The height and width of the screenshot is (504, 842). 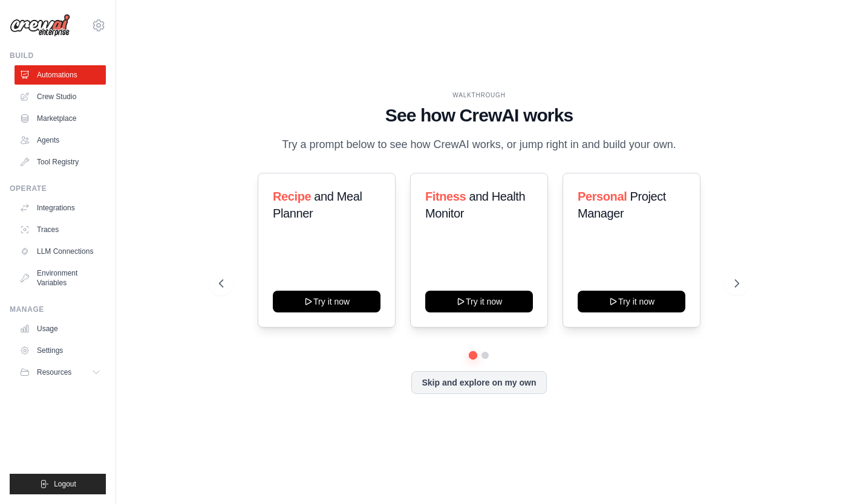 What do you see at coordinates (59, 350) in the screenshot?
I see `a: Settings` at bounding box center [59, 350].